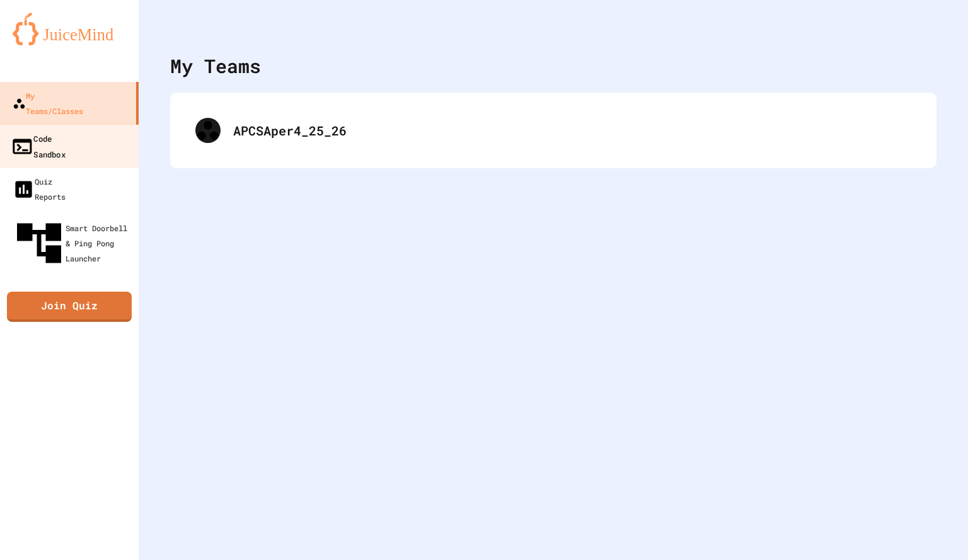 This screenshot has width=968, height=560. I want to click on div: My Teams, so click(216, 66).